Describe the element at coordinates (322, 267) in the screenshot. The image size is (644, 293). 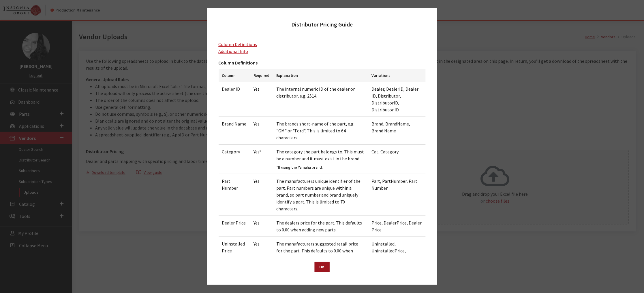
I see `button: OK` at that location.